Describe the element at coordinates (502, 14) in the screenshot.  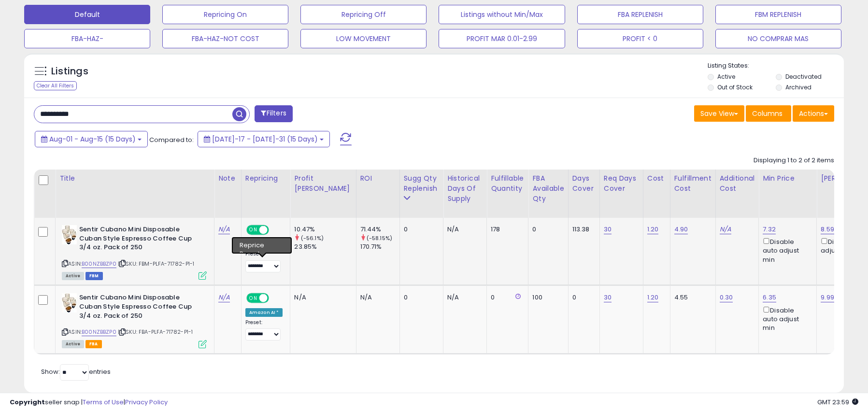
I see `button: Listings without Min/Max` at that location.